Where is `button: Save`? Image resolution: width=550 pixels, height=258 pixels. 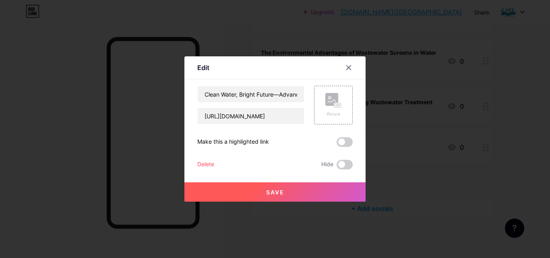
button: Save is located at coordinates (275, 192).